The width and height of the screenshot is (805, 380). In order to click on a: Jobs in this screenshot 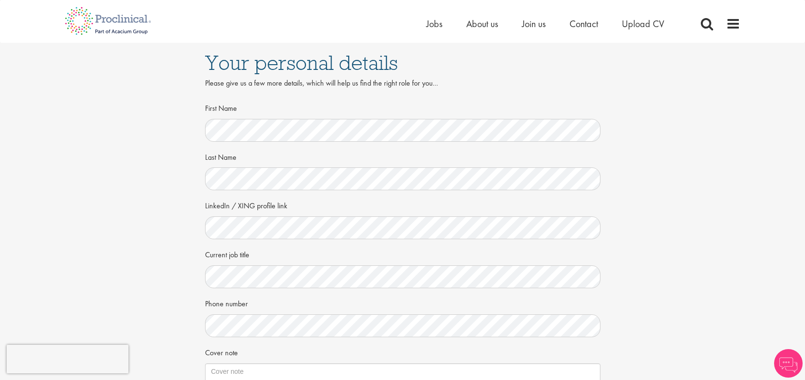, I will do `click(435, 24)`.